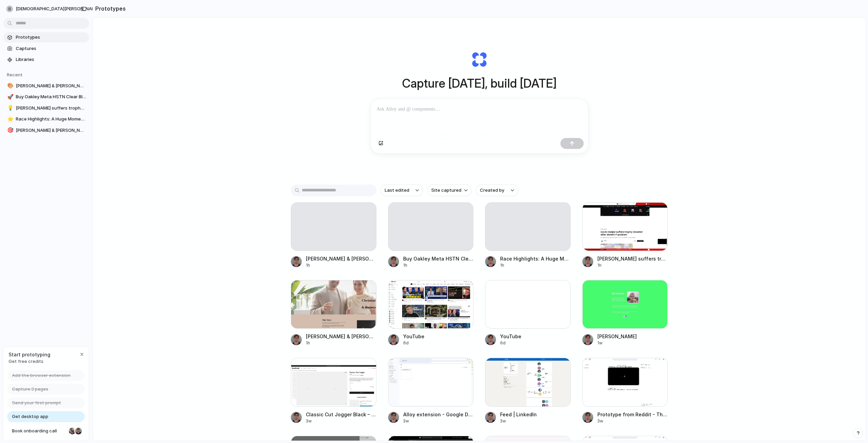  What do you see at coordinates (29, 354) in the screenshot?
I see `span: Start prototyping` at bounding box center [29, 354].